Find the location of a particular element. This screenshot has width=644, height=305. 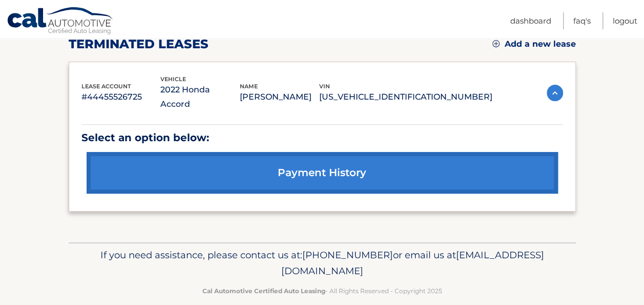

p: - All Rights Reserved - Copyright 2025 is located at coordinates (322, 290).